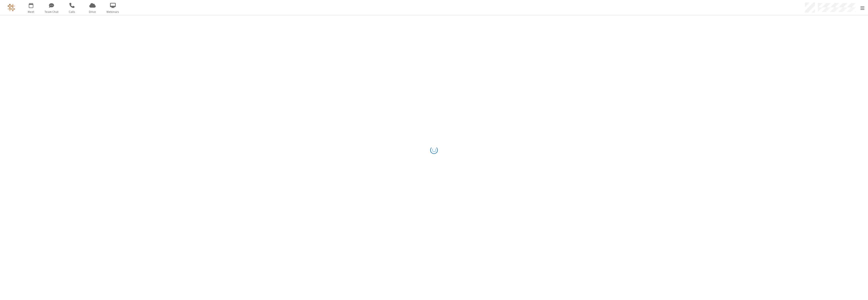 Image resolution: width=868 pixels, height=300 pixels. Describe the element at coordinates (11, 8) in the screenshot. I see `img: QA Selenium DO NOT DELETE OR CHANGE` at that location.